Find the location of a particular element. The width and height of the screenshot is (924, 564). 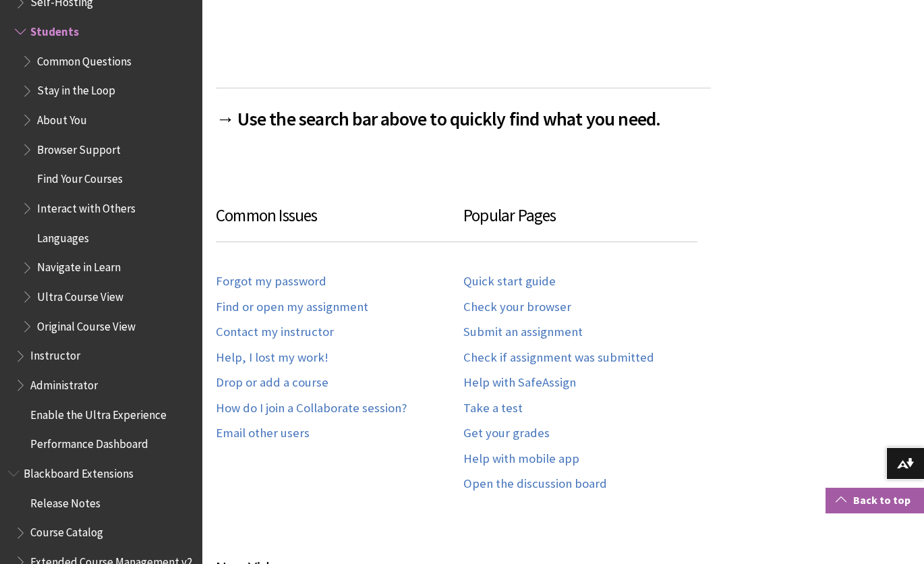

span: Students is located at coordinates (54, 29).